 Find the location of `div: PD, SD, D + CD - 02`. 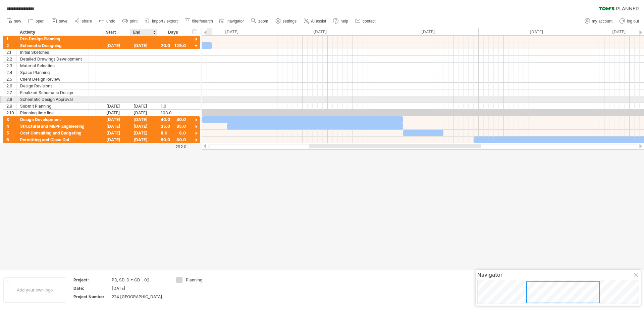

div: PD, SD, D + CD - 02 is located at coordinates (140, 279).